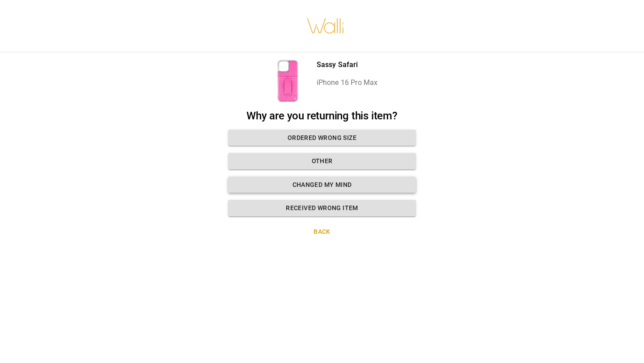 The image size is (644, 363). Describe the element at coordinates (322, 161) in the screenshot. I see `button: Other` at that location.